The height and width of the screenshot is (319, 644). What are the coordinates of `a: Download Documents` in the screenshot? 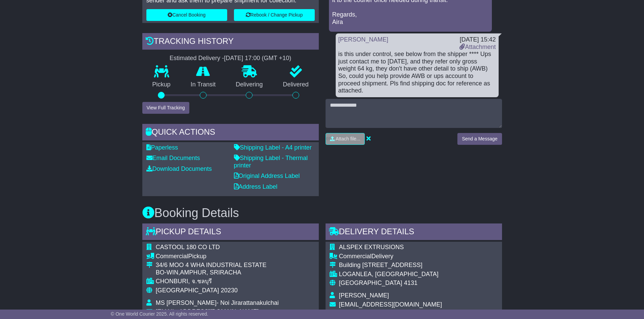 It's located at (179, 169).